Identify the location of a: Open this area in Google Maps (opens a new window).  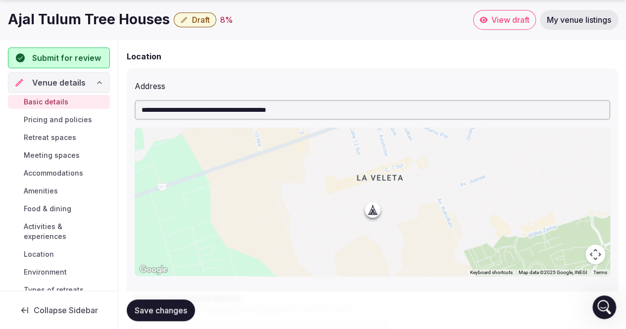
(153, 270).